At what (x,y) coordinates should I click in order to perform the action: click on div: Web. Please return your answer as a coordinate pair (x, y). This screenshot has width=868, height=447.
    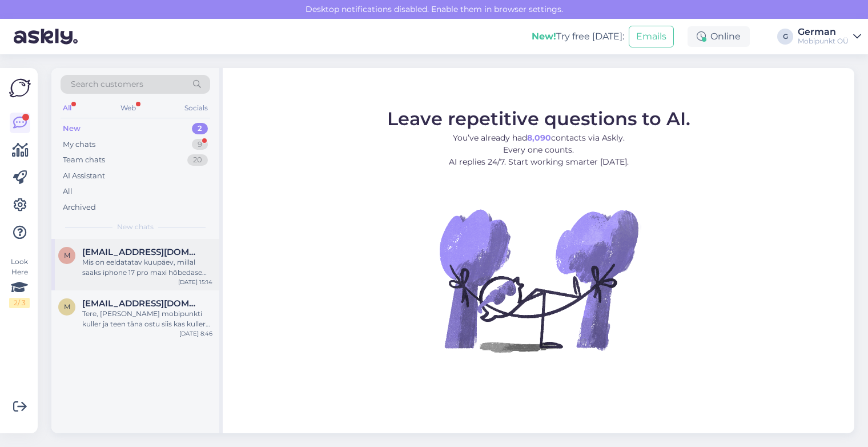
    Looking at the image, I should click on (128, 108).